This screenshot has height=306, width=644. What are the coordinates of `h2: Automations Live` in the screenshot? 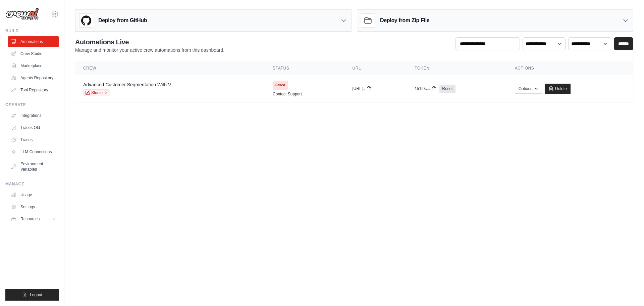 It's located at (150, 42).